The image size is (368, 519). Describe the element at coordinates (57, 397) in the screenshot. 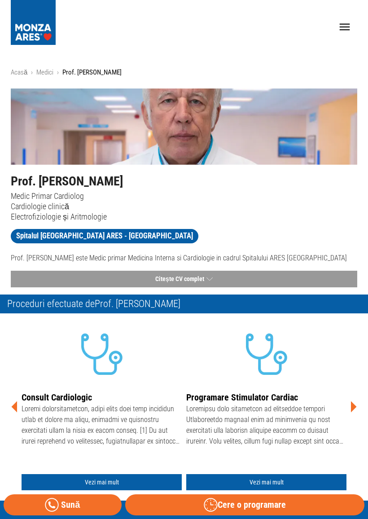

I see `a: Consult Cardiologic` at that location.